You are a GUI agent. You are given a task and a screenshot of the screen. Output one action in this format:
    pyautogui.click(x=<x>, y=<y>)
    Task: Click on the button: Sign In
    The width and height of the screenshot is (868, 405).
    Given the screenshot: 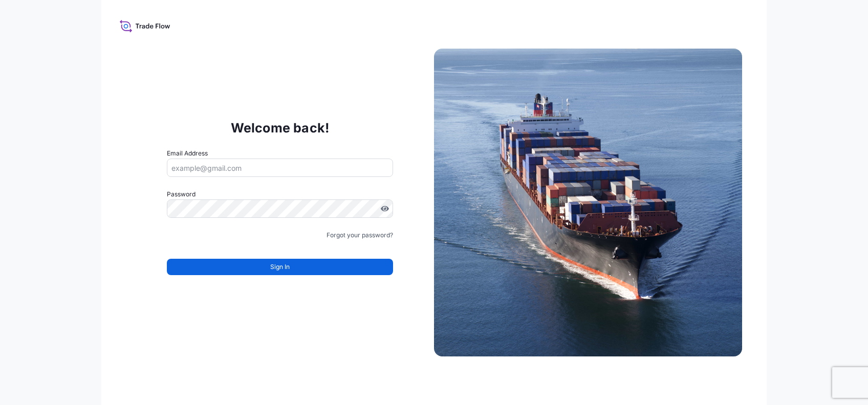 What is the action you would take?
    pyautogui.click(x=280, y=267)
    